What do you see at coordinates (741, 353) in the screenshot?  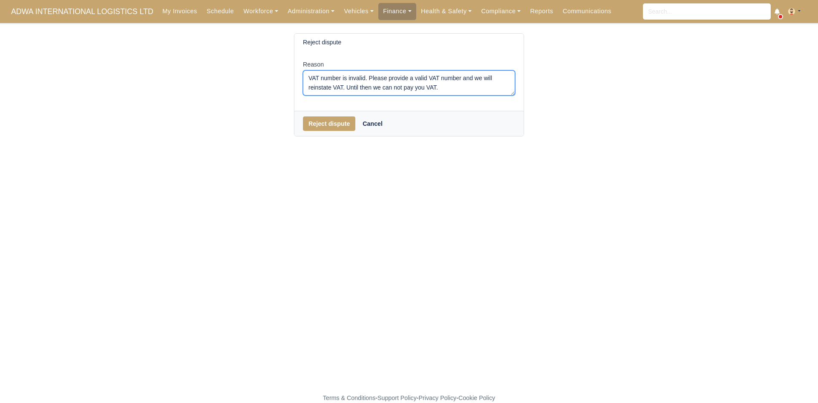 I see `div: Chat Widget` at bounding box center [741, 353].